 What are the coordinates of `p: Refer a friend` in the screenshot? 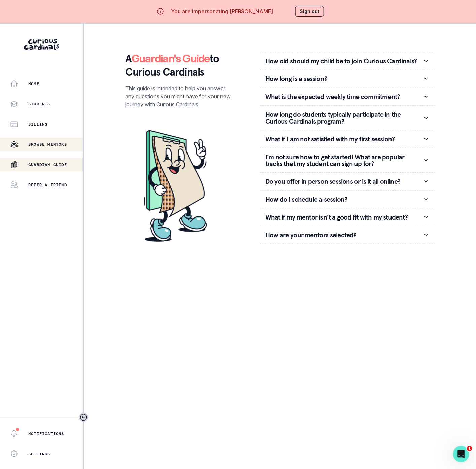 It's located at (48, 185).